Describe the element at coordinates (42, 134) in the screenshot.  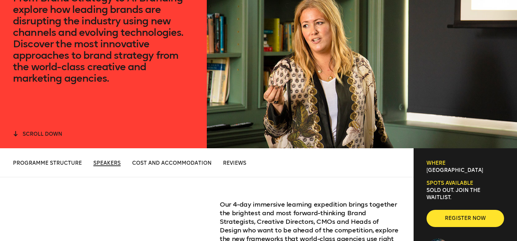
I see `span: scroll down` at that location.